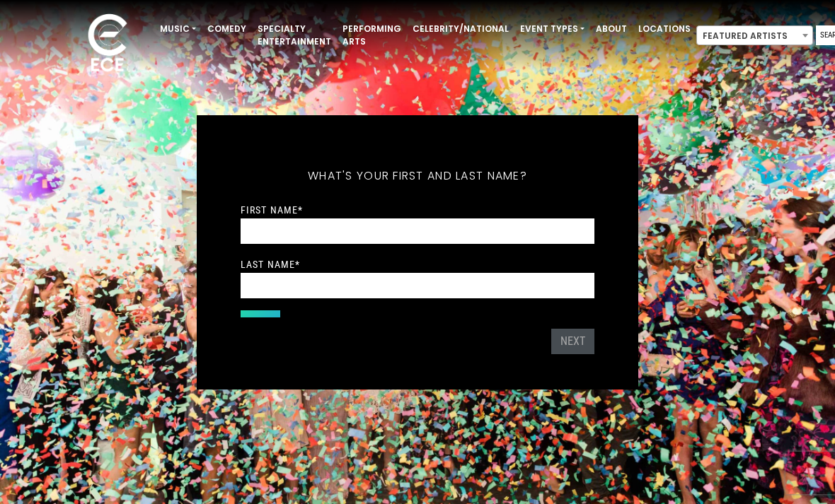  I want to click on label: First Name, so click(272, 210).